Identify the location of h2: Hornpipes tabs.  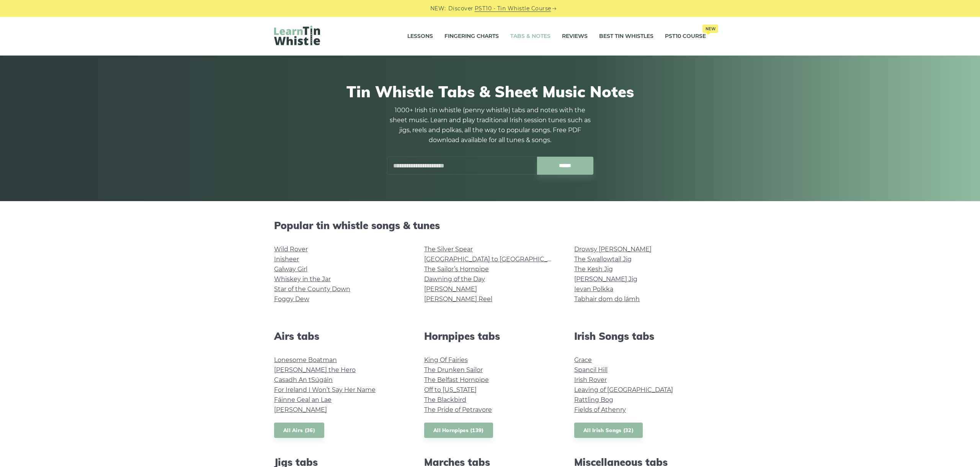
(490, 336).